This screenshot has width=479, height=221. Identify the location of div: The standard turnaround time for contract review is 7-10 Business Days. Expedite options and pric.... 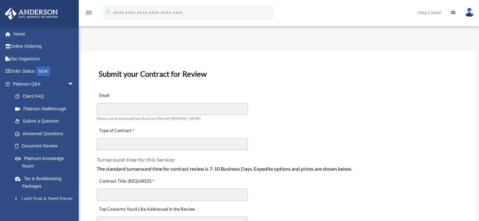
(278, 169).